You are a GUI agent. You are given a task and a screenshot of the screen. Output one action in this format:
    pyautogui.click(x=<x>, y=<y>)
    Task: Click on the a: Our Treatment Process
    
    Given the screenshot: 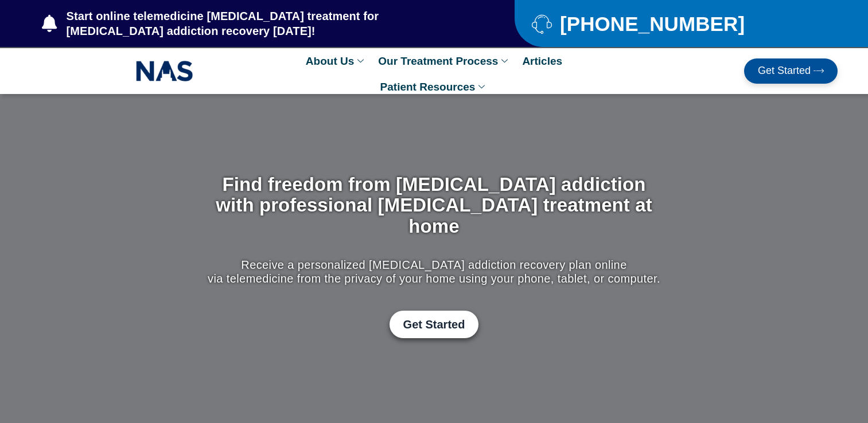 What is the action you would take?
    pyautogui.click(x=444, y=61)
    